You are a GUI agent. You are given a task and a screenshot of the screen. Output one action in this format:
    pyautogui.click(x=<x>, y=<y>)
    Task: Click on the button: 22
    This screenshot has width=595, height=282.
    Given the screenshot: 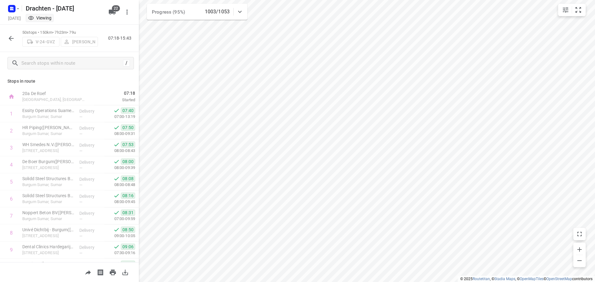 What is the action you would take?
    pyautogui.click(x=112, y=12)
    